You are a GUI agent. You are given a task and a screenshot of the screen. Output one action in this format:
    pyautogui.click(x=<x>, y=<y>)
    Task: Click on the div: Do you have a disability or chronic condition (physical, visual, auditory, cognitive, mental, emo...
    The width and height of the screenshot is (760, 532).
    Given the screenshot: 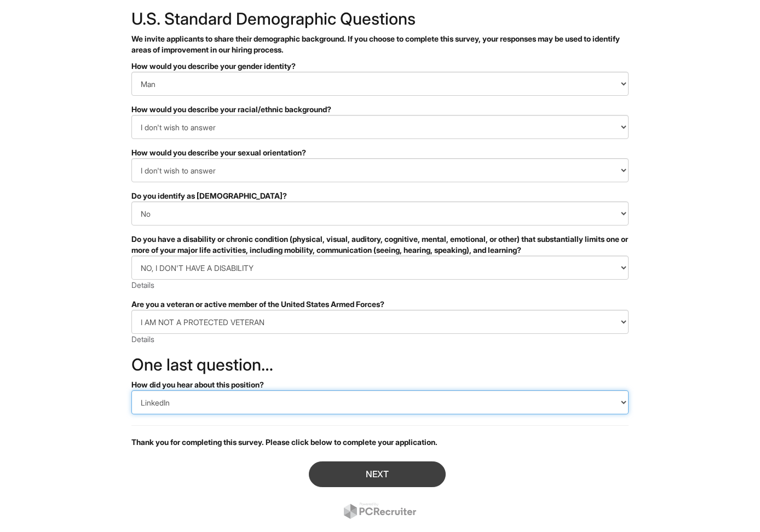 What is the action you would take?
    pyautogui.click(x=380, y=245)
    